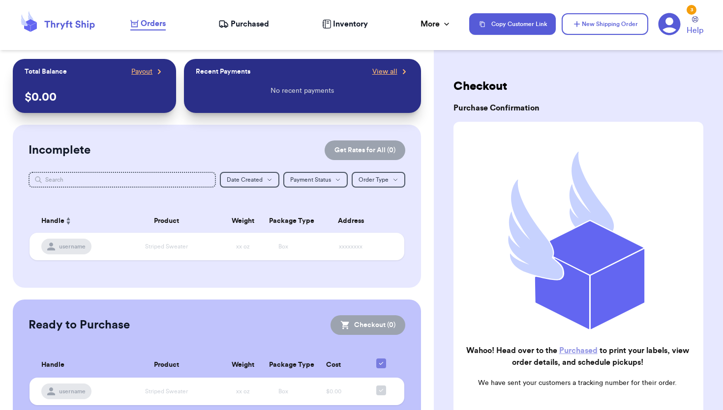  I want to click on p: We have sent your customers a tracking number for their order., so click(577, 383).